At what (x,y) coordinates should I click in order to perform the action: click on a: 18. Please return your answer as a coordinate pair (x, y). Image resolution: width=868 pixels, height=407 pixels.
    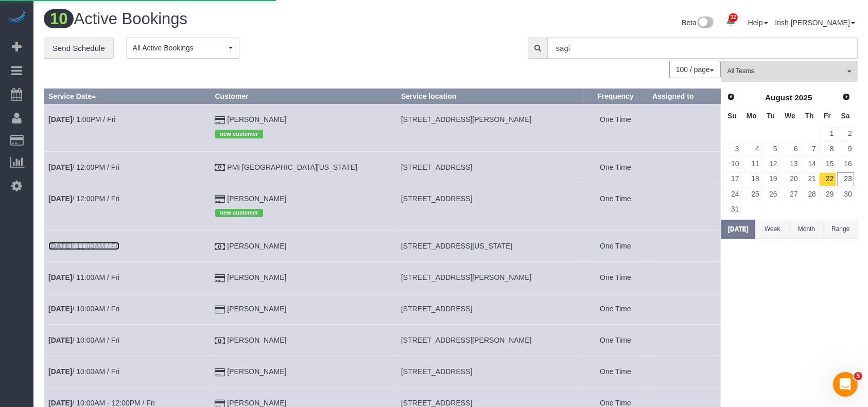
    Looking at the image, I should click on (751, 179).